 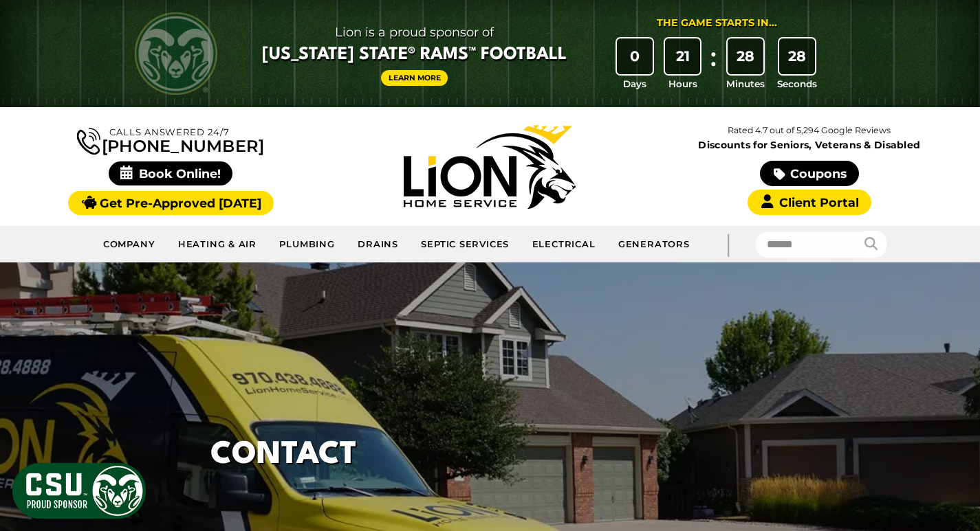 What do you see at coordinates (683, 84) in the screenshot?
I see `span: Hours` at bounding box center [683, 84].